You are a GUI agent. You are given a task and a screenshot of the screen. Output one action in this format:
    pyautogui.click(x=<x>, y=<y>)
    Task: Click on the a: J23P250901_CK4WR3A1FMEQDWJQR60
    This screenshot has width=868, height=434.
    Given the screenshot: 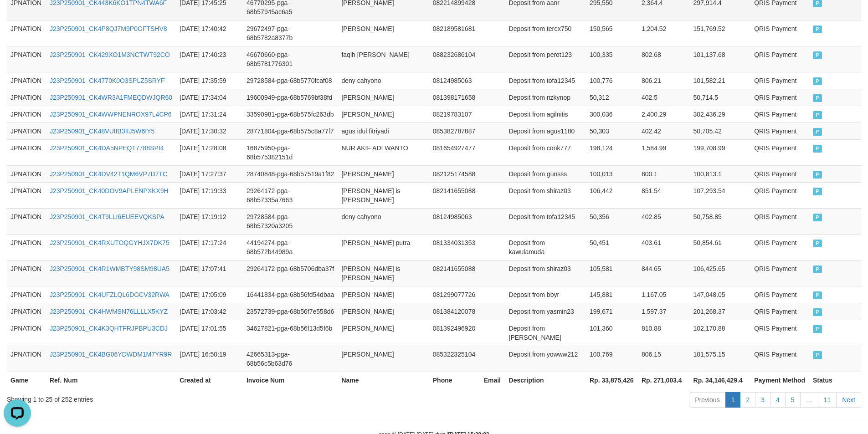 What is the action you would take?
    pyautogui.click(x=110, y=97)
    